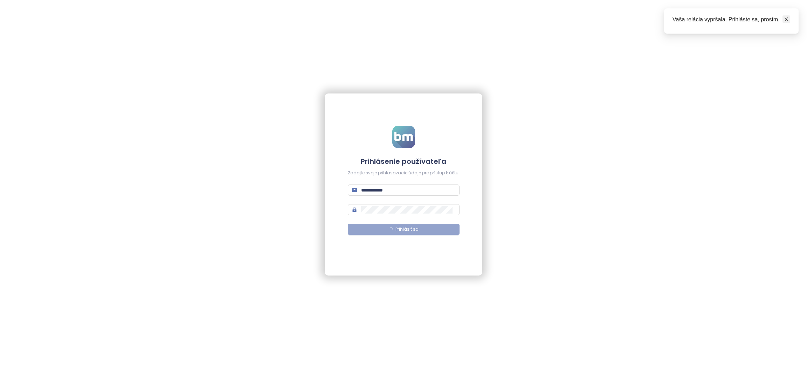  I want to click on span: close, so click(786, 19).